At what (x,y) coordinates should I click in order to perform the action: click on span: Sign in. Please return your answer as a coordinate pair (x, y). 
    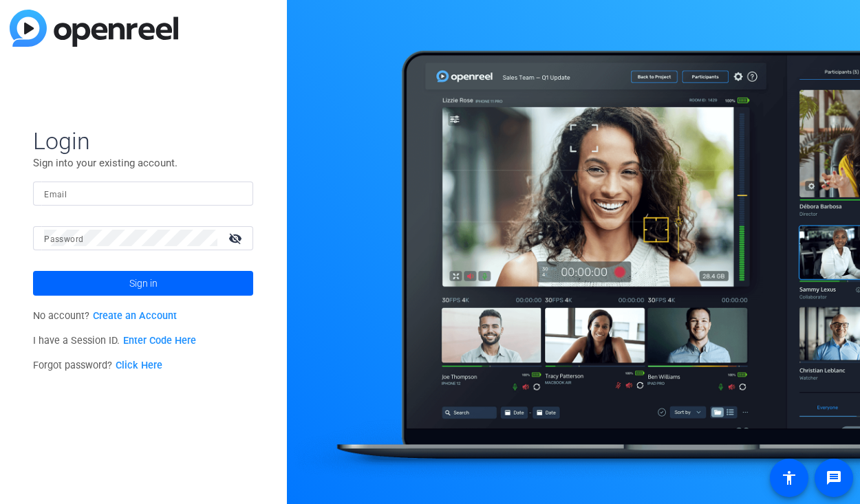
    Looking at the image, I should click on (143, 283).